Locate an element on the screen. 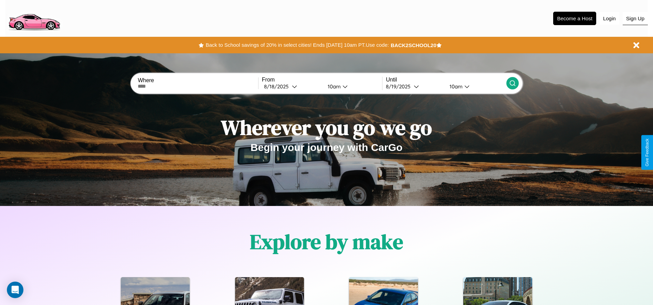  button: 8/18/2025 is located at coordinates (292, 86).